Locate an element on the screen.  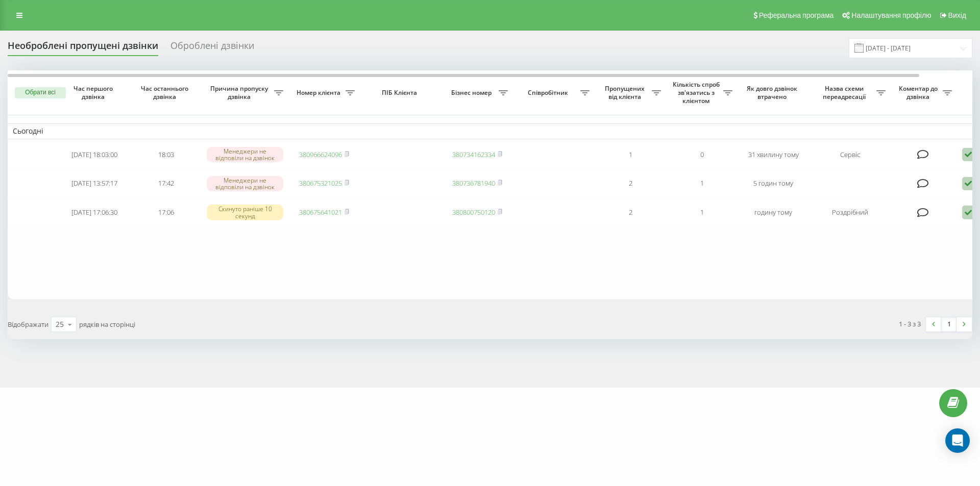
span: Причина пропуску дзвінка is located at coordinates (241, 92).